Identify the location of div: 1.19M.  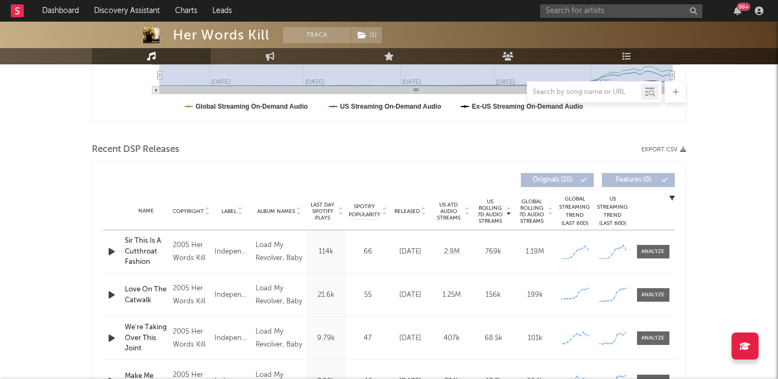
(535, 252).